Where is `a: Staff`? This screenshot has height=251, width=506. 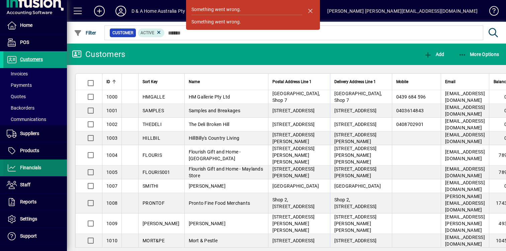 a: Staff is located at coordinates (35, 185).